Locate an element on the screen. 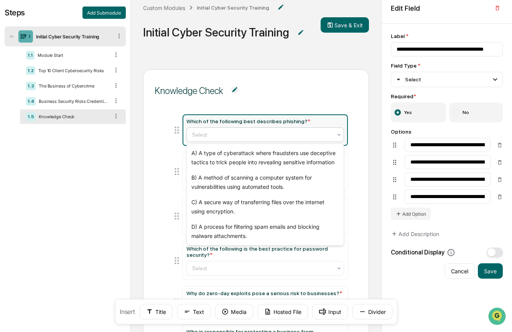 The height and width of the screenshot is (332, 512). div: Which of the following best describes phishing? is located at coordinates (248, 121).